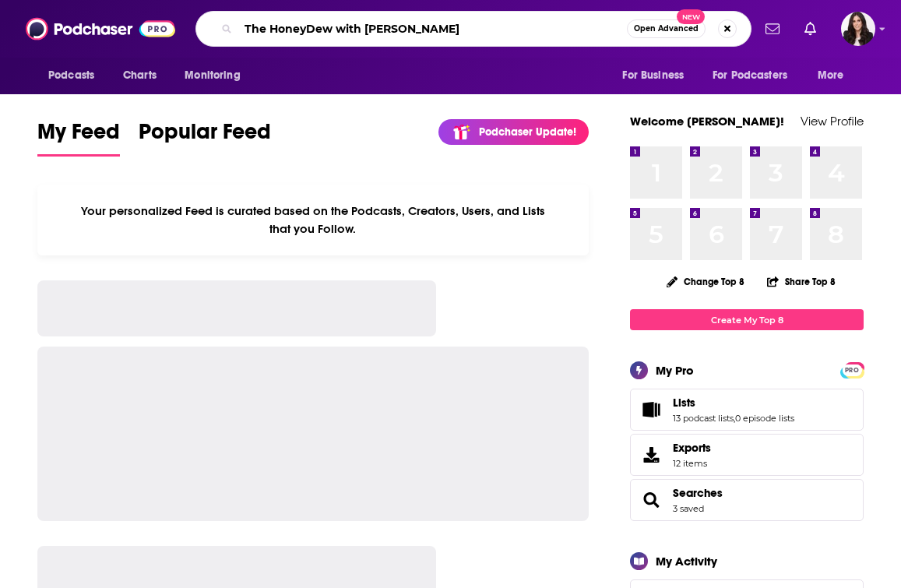 The height and width of the screenshot is (588, 901). I want to click on span: Podcasts, so click(71, 76).